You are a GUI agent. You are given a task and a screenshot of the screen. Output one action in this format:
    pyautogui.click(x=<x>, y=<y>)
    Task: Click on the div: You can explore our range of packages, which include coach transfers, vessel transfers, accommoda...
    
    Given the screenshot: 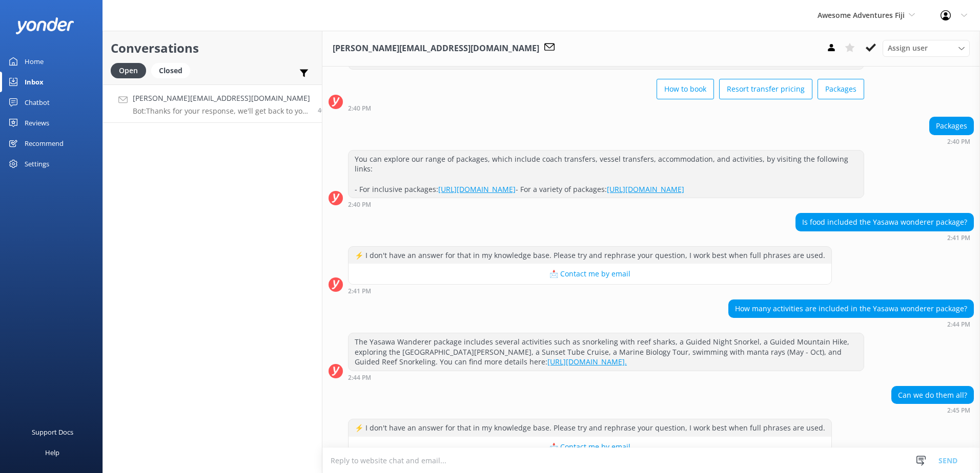 What is the action you would take?
    pyautogui.click(x=605, y=174)
    